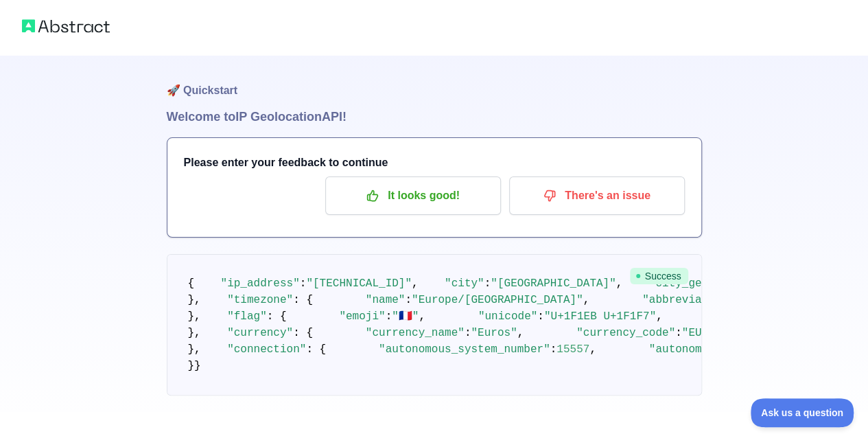 The height and width of the screenshot is (434, 868). I want to click on span: "name", so click(385, 300).